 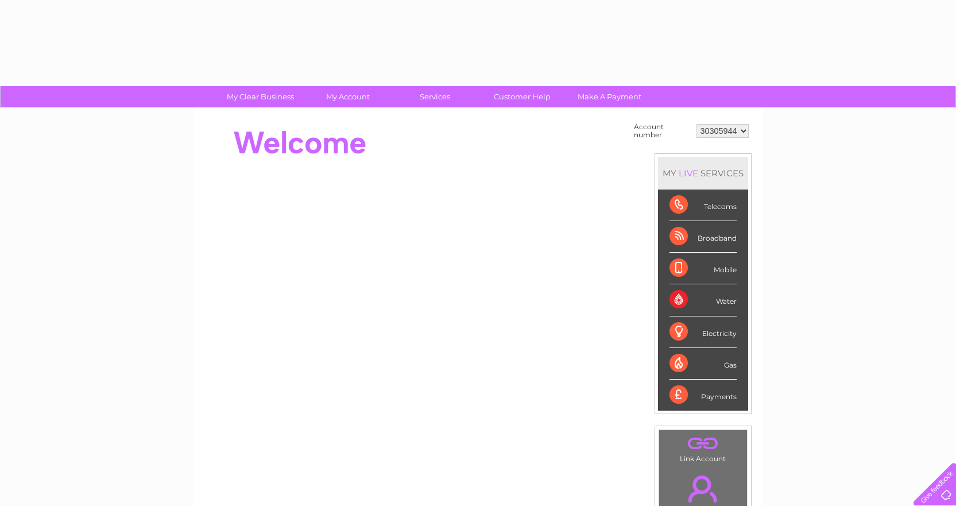 What do you see at coordinates (703, 300) in the screenshot?
I see `div: Water` at bounding box center [703, 300].